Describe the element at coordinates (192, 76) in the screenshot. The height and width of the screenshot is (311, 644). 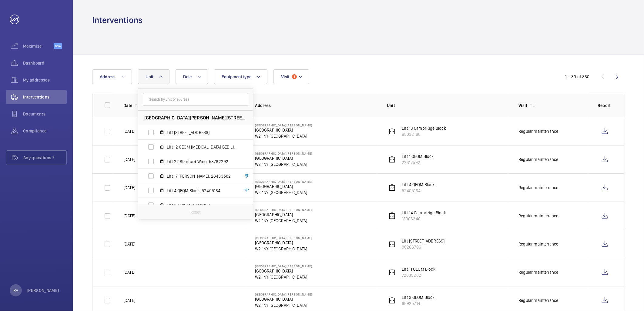
I see `button: Date` at that location.